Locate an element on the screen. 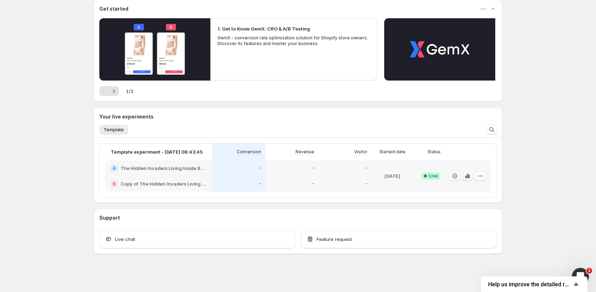 The width and height of the screenshot is (596, 292). p: Status is located at coordinates (434, 152).